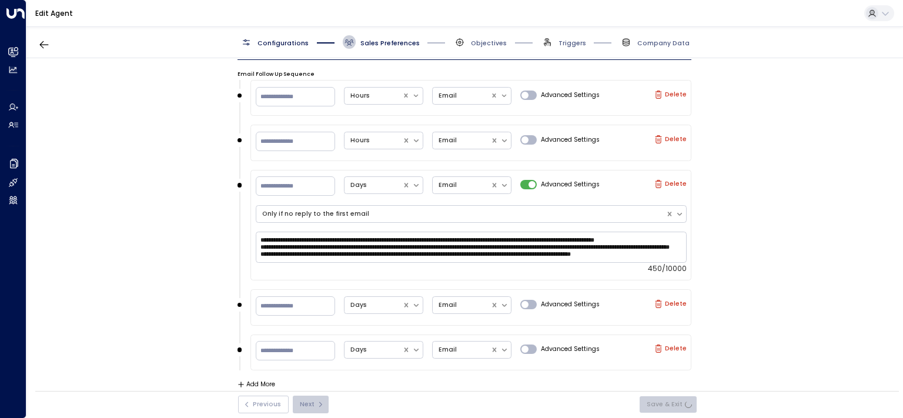 The height and width of the screenshot is (418, 903). What do you see at coordinates (572, 43) in the screenshot?
I see `span: Triggers` at bounding box center [572, 43].